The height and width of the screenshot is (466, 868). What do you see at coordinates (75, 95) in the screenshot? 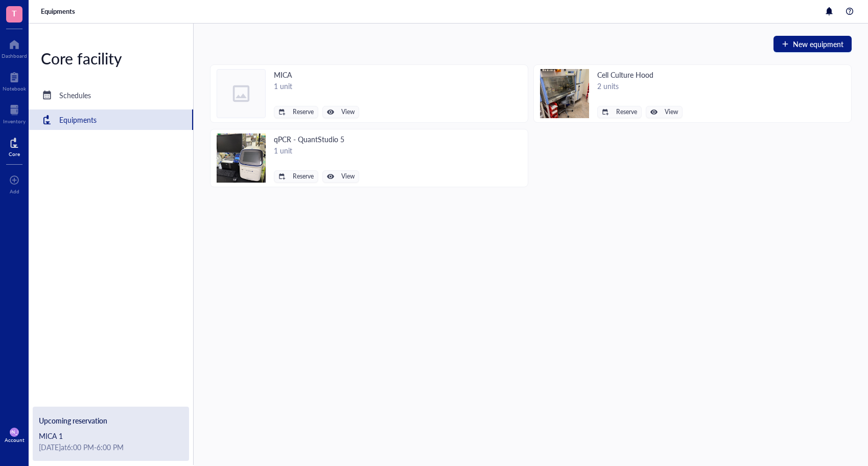
I see `div: Schedules` at bounding box center [75, 95].